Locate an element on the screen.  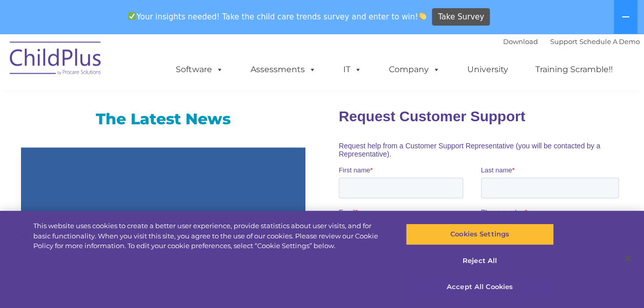
a: Support is located at coordinates (563, 42).